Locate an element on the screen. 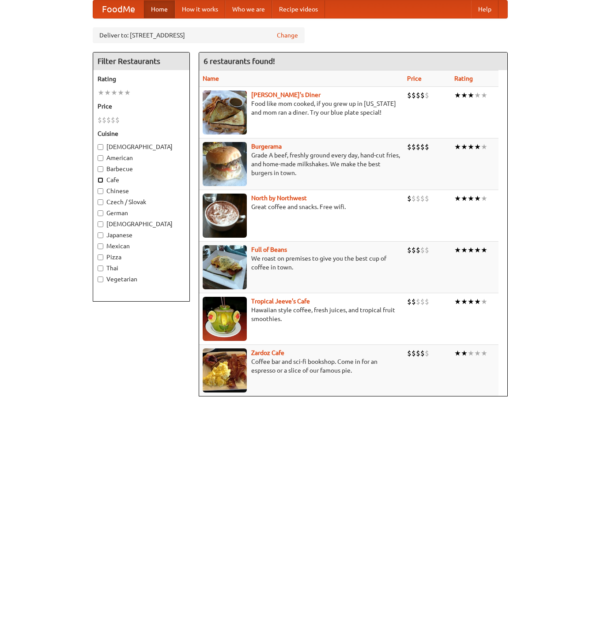  input: Vegetarian is located at coordinates (100, 279).